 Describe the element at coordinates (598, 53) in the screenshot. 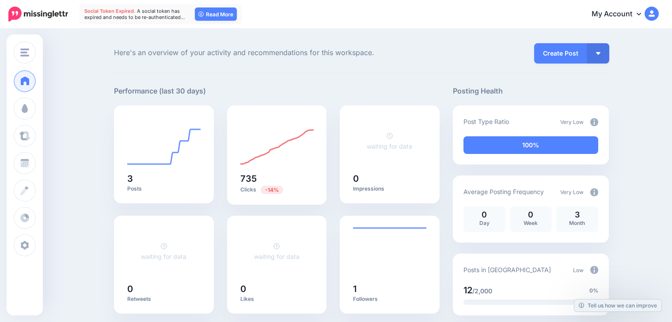

I see `img: arrow-down-white.png` at that location.